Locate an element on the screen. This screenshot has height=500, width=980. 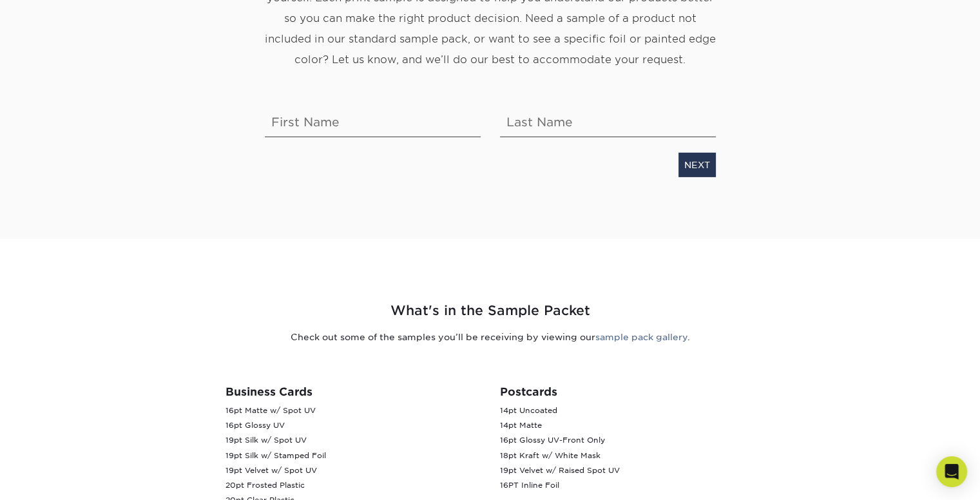
p: 14pt Uncoated 14pt Matte 16pt Glossy UV-Front Only 18pt Kraft w/ White Mask 19pt Velvet w/ Raised... is located at coordinates (628, 448).